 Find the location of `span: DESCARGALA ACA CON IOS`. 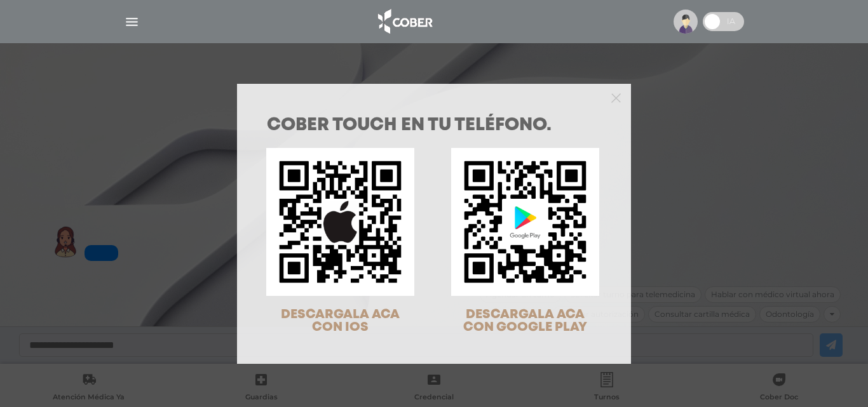

span: DESCARGALA ACA CON IOS is located at coordinates (340, 320).